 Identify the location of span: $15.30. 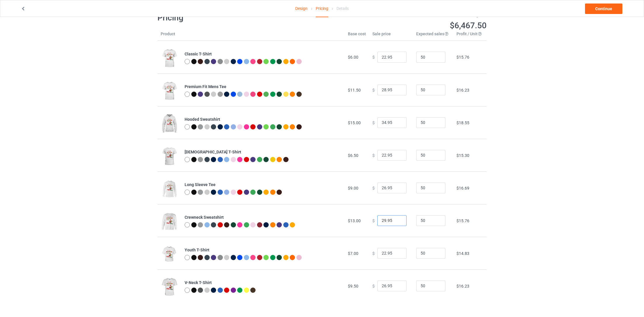
(463, 156).